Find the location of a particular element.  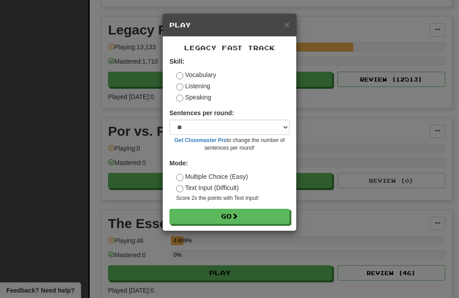

a: Get Clozemaster Pro is located at coordinates (200, 140).